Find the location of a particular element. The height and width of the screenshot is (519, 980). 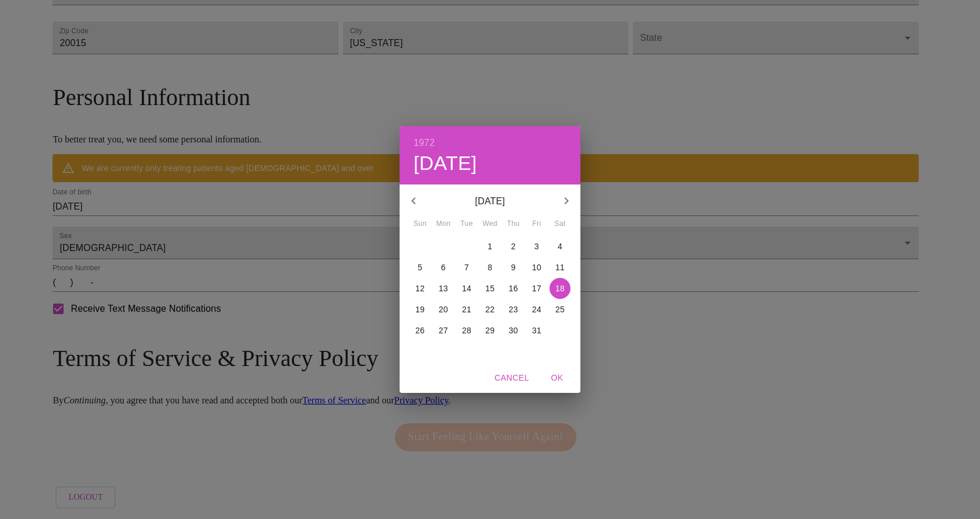

p: 16 is located at coordinates (513, 288).